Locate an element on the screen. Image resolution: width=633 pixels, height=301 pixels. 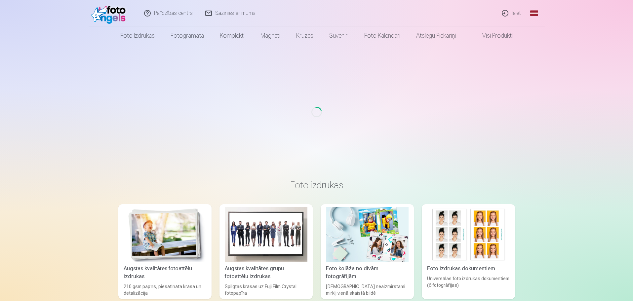
a: Augstas kvalitātes grupu fotoattēlu izdrukasAugstas kvalitātes grupu fotoattēlu izdrukasSpilgtas ... is located at coordinates (266, 252).